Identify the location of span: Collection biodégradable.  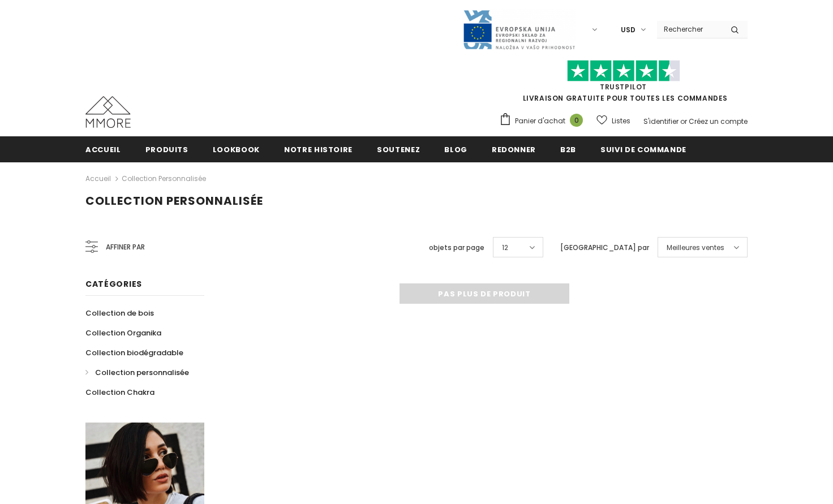
(134, 352).